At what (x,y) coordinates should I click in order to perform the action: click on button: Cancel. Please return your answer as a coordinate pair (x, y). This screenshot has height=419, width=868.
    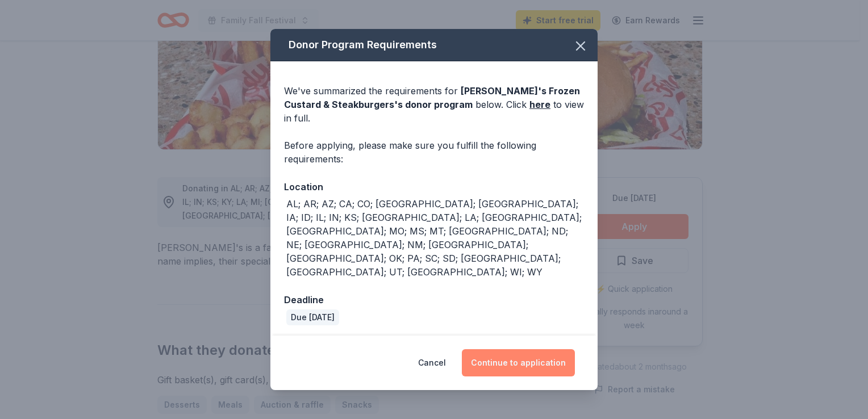
    Looking at the image, I should click on (432, 363).